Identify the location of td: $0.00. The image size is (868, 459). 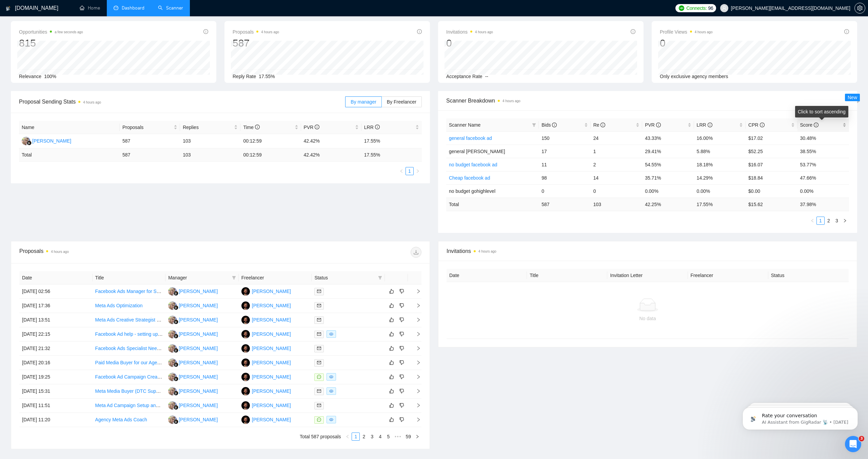
(771, 191).